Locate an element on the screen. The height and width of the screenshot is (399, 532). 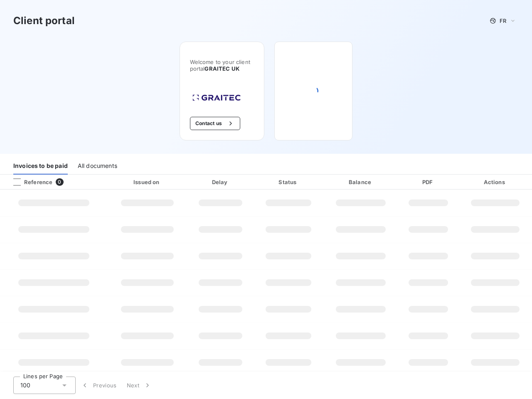
div: All documents is located at coordinates (98, 166).